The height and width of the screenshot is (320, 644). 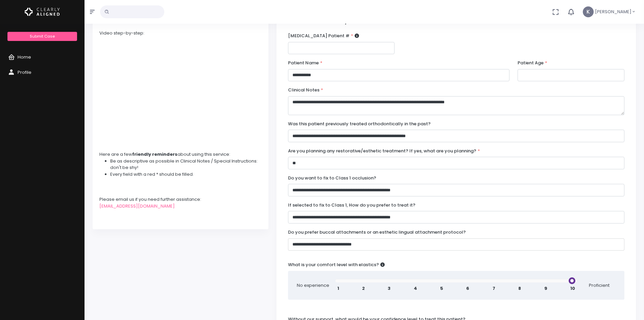 What do you see at coordinates (313, 285) in the screenshot?
I see `span: No experience` at bounding box center [313, 285].